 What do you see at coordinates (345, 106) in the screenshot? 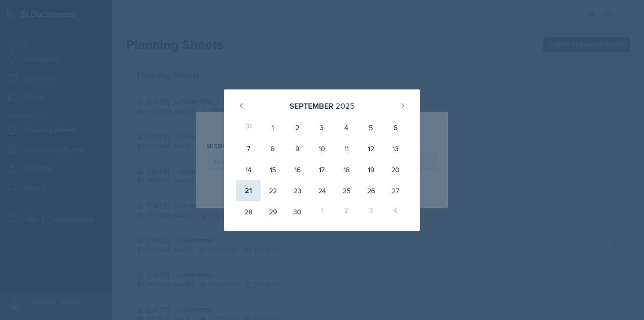
I see `div: 2025` at bounding box center [345, 106].